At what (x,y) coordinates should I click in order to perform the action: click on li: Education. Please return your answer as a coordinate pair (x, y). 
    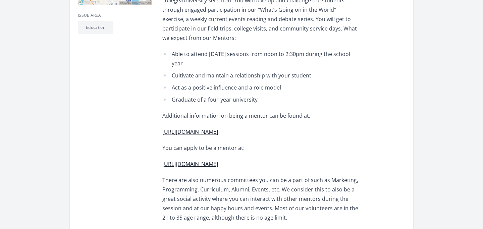
    Looking at the image, I should click on (96, 28).